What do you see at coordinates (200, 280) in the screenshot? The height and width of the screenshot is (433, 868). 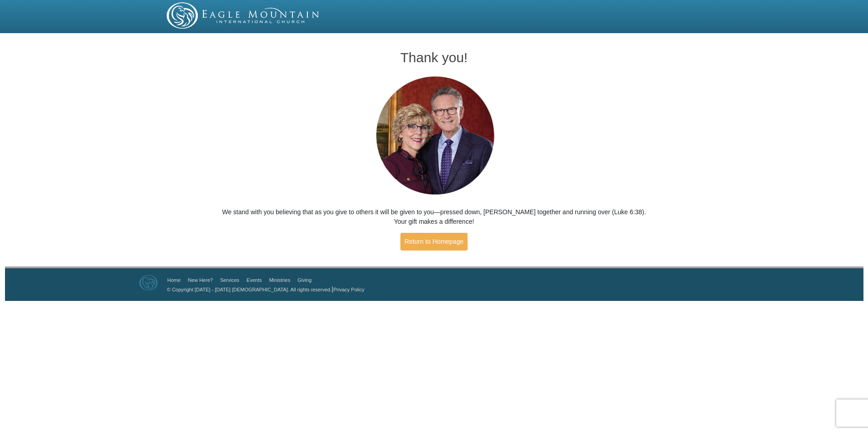 I see `a: New Here?` at bounding box center [200, 280].